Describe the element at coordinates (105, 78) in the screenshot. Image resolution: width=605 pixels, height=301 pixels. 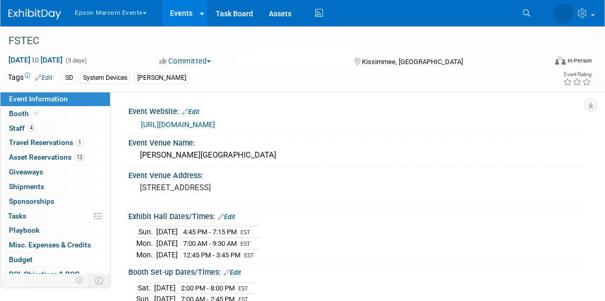
I see `div: System Devices` at that location.